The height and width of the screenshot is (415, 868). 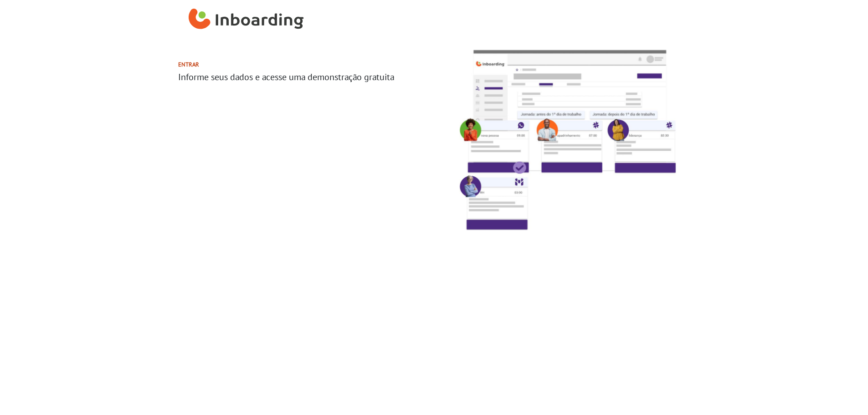 What do you see at coordinates (304, 77) in the screenshot?
I see `h3: Informe seus dados e acesse uma demonstração gratuita` at bounding box center [304, 77].